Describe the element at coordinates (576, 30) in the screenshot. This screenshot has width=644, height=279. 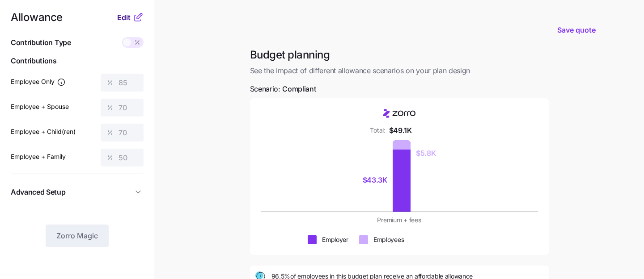
I see `button: Save quote` at that location.